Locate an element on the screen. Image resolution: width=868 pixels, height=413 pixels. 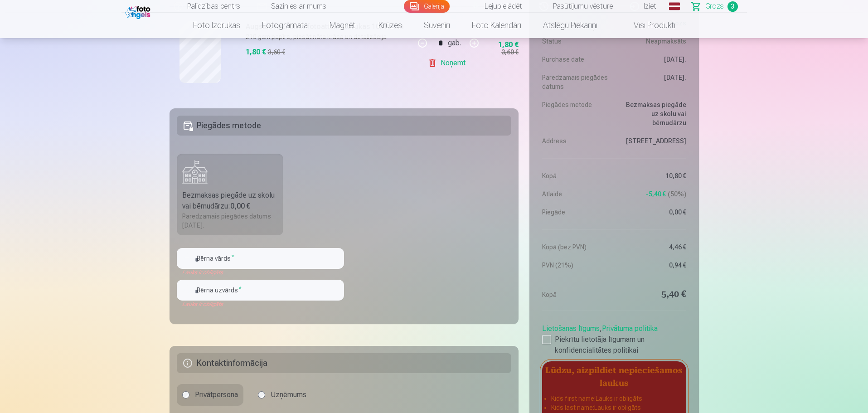
dd: 0,00 € is located at coordinates (652, 212).